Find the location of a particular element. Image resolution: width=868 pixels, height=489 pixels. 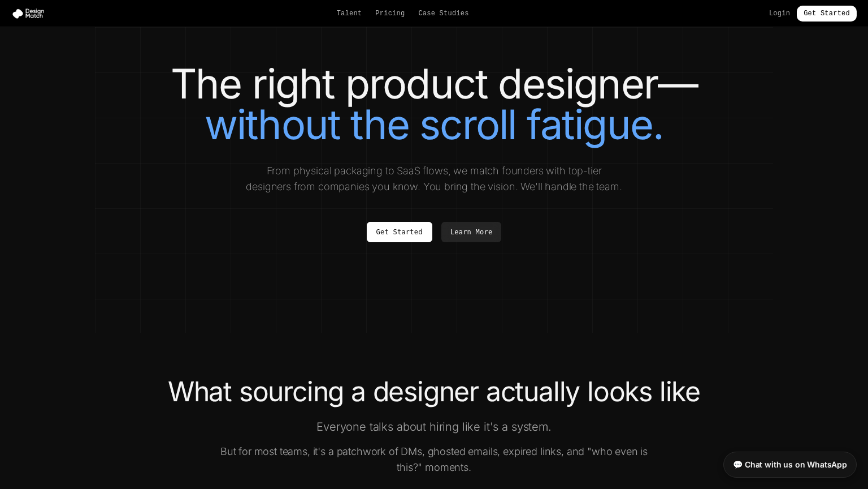

h2: What sourcing a designer actually looks like is located at coordinates (434, 391).